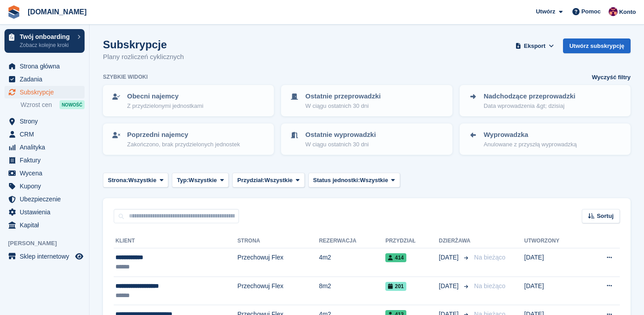  What do you see at coordinates (46, 212) in the screenshot?
I see `span: Ustawienia` at bounding box center [46, 212].